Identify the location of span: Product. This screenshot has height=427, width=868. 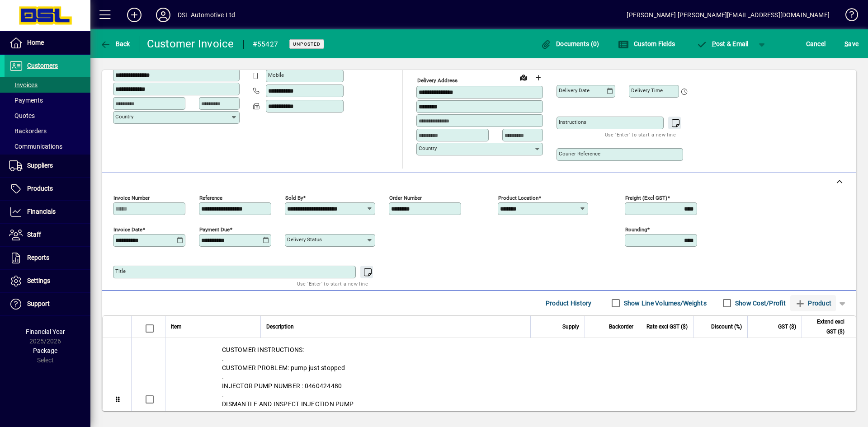
(813, 304).